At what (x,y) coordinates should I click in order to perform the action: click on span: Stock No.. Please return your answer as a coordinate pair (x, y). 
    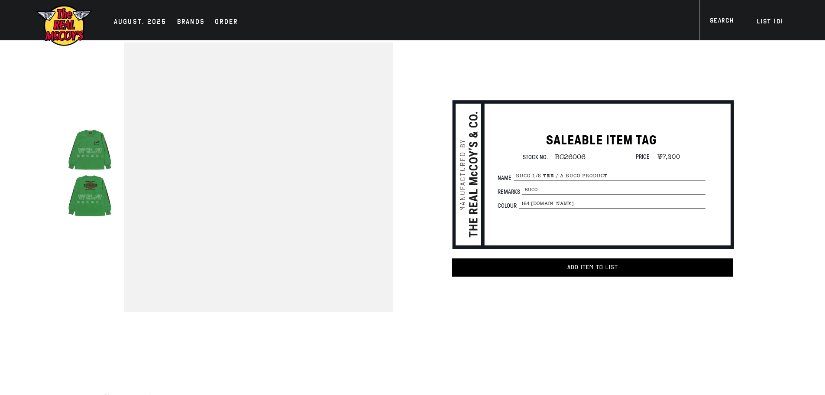
    Looking at the image, I should click on (535, 156).